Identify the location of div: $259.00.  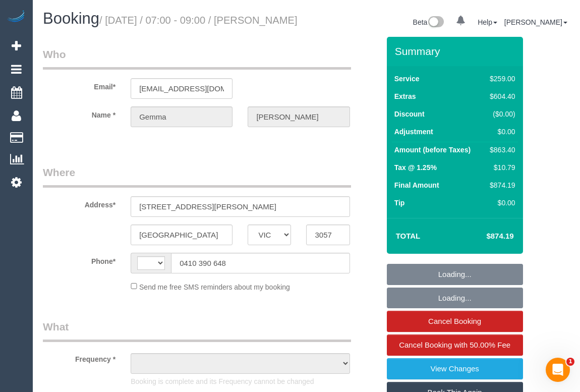
(500, 79).